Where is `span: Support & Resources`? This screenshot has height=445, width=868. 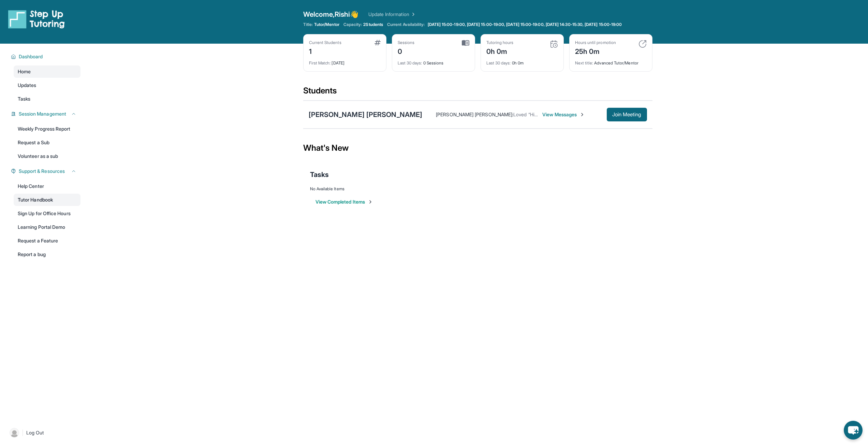
span: Support & Resources is located at coordinates (41, 172).